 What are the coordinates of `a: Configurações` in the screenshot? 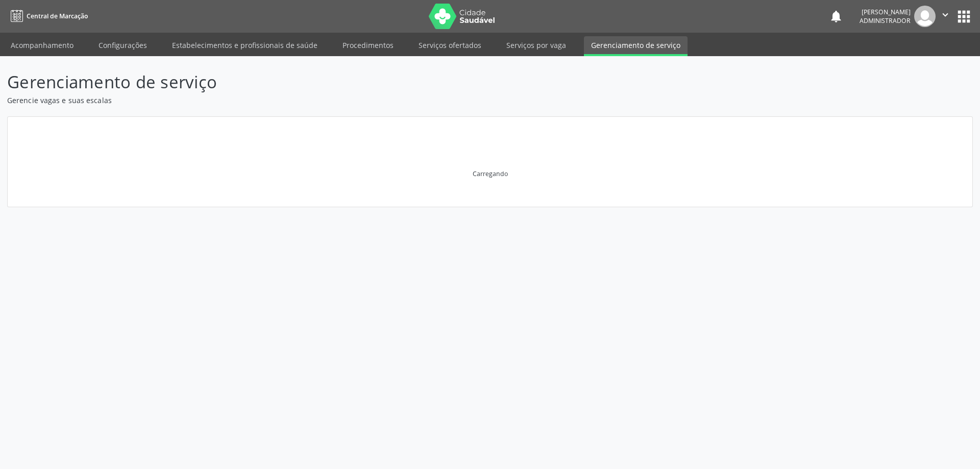 It's located at (122, 45).